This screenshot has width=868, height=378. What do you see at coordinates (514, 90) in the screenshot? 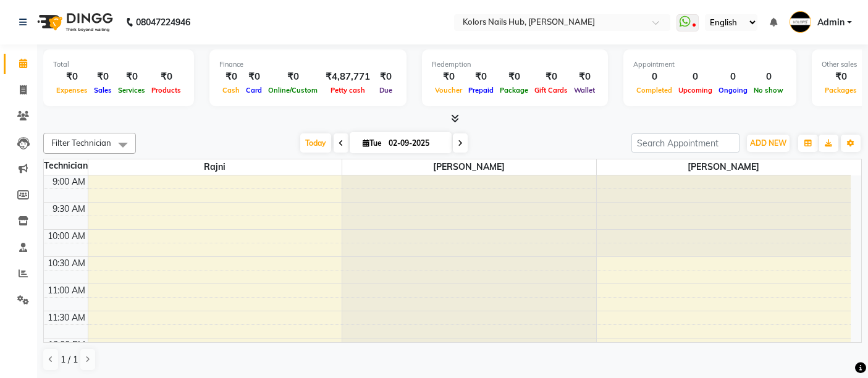
I see `span: Package` at bounding box center [514, 90].